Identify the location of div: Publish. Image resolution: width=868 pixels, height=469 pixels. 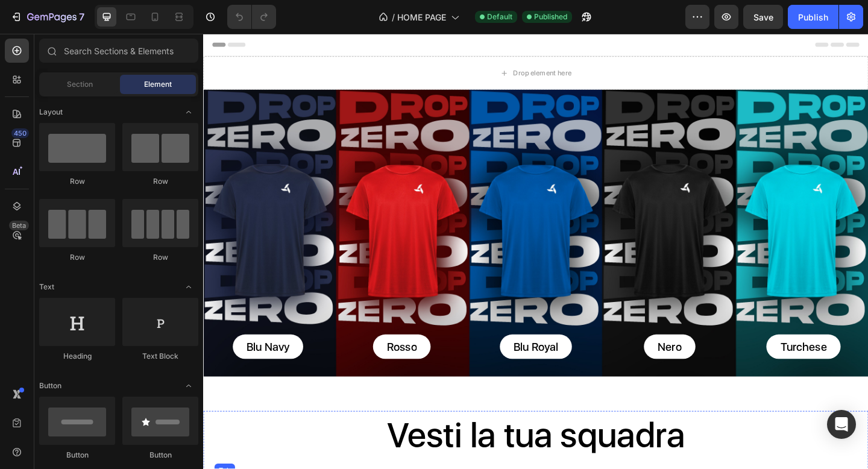
(813, 17).